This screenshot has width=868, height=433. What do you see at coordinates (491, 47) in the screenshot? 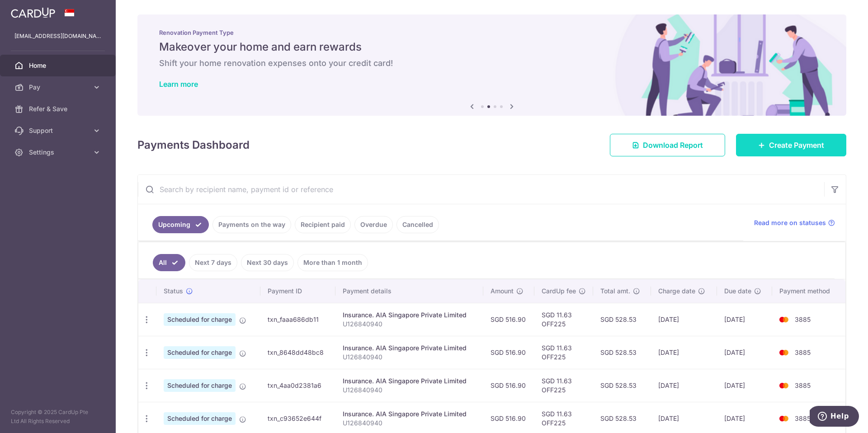
I see `h5: Makeover your home and earn rewards` at bounding box center [491, 47].